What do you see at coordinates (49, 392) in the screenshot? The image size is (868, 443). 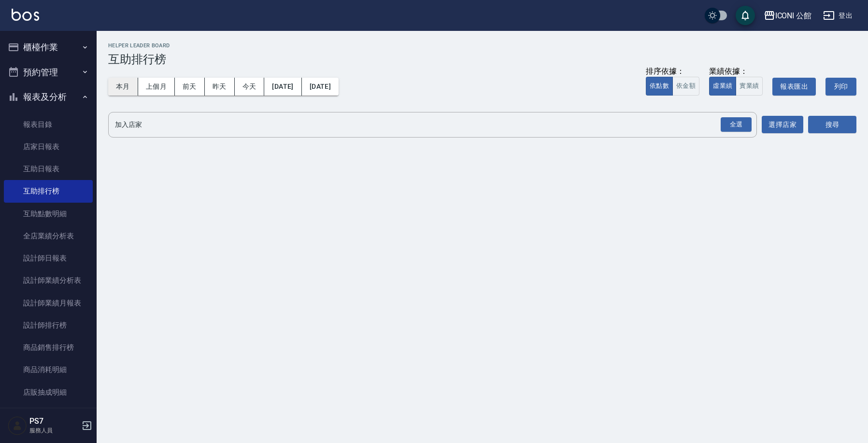 I see `a: 店販抽成明細` at bounding box center [49, 392].